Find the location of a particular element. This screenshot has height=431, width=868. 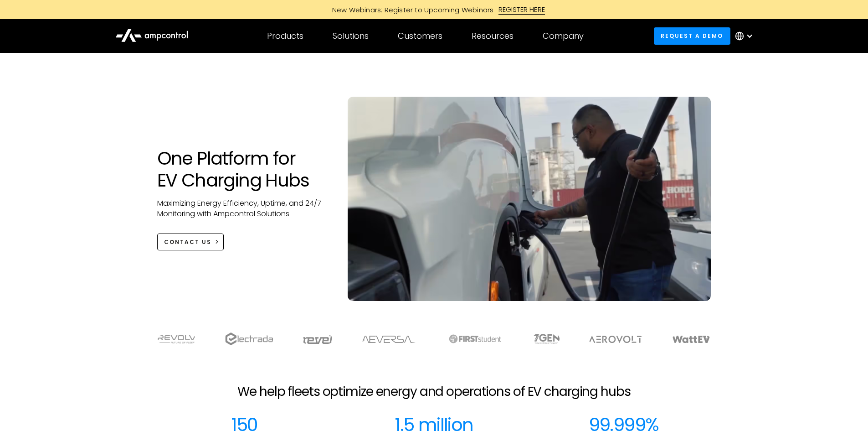

h2: We help fleets optimize energy and operations of EV charging hubs is located at coordinates (434, 392).